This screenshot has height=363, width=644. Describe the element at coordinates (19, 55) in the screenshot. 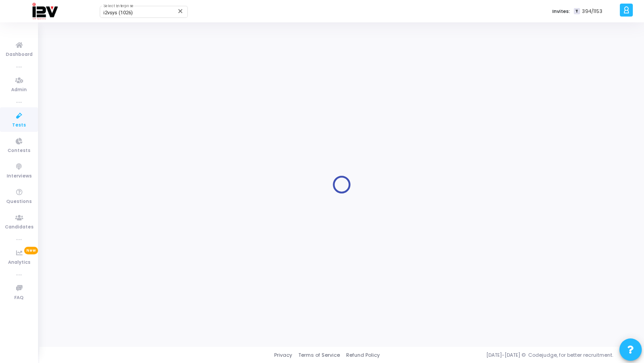

I see `span: Dashboard` at that location.